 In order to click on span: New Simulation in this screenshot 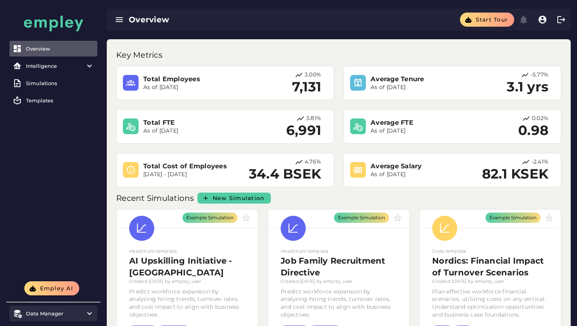, I will do `click(238, 198)`.